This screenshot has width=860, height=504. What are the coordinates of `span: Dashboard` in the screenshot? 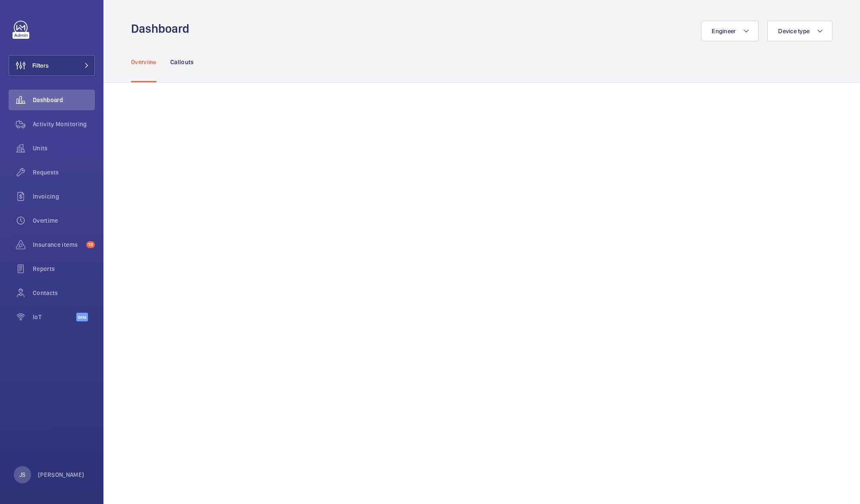 It's located at (64, 100).